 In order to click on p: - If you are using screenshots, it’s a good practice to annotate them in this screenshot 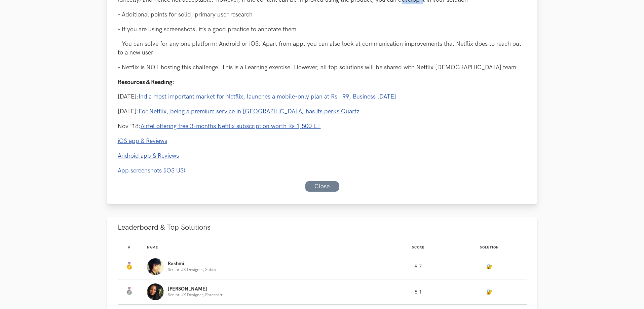, I will do `click(322, 29)`.